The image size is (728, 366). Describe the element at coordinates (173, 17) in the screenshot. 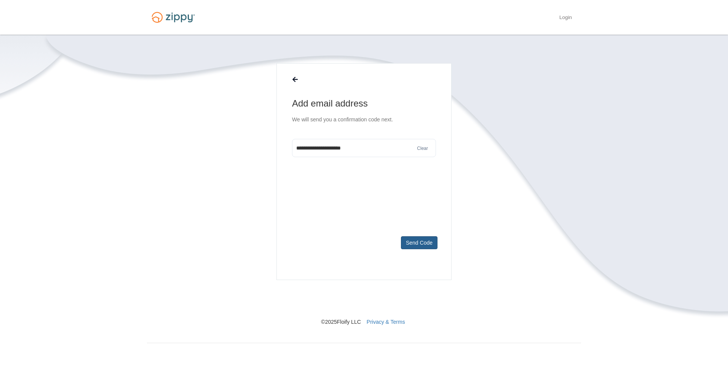

I see `img: Logo` at that location.